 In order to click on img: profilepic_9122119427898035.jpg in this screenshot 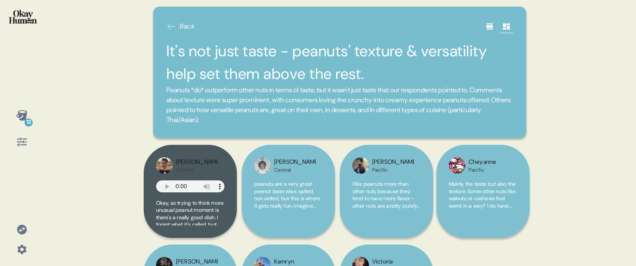, I will do `click(457, 166)`.